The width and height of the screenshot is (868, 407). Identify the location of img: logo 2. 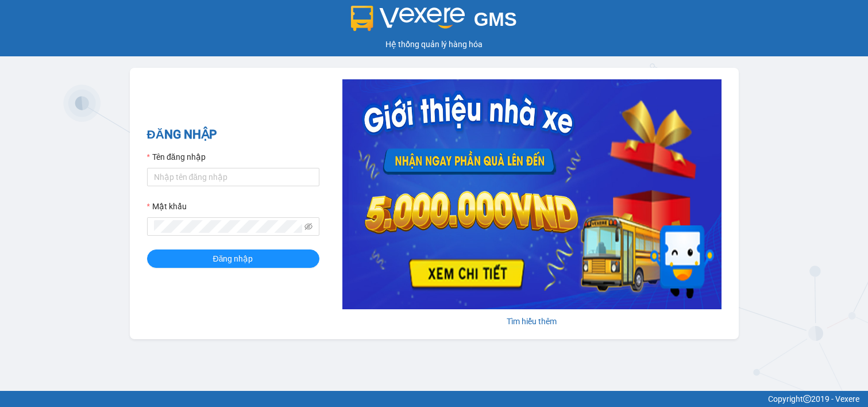
(408, 18).